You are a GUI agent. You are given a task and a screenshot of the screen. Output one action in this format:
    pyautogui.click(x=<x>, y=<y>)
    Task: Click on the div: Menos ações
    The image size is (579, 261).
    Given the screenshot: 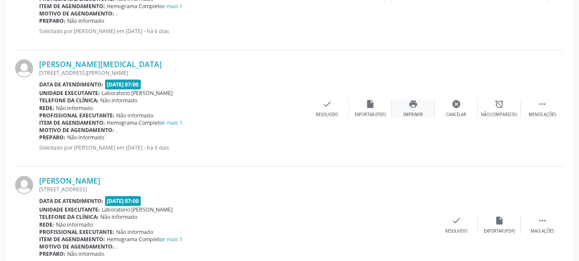 What is the action you would take?
    pyautogui.click(x=542, y=115)
    